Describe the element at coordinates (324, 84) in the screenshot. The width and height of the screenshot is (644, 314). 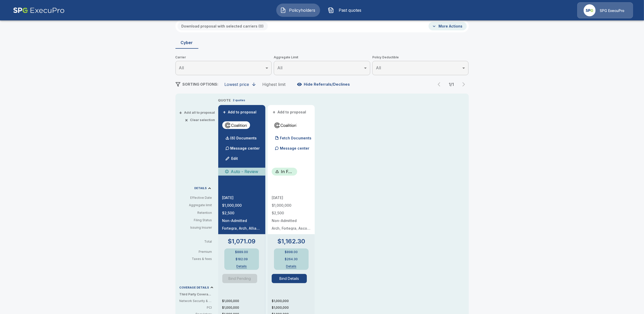
I see `button: Hide Referrals/Declines` at that location.